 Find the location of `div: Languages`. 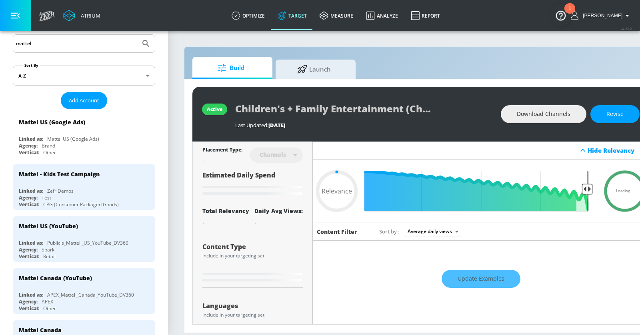

div: Languages is located at coordinates (252, 306).